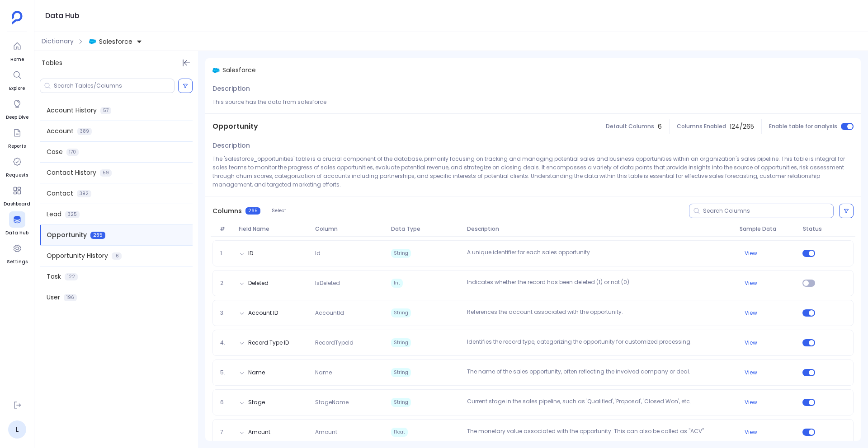  What do you see at coordinates (263, 313) in the screenshot?
I see `button: Account ID` at bounding box center [263, 313].